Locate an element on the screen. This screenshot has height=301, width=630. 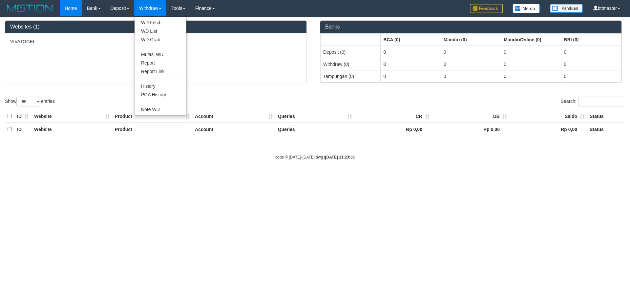
select: Showentries is located at coordinates (29, 102).